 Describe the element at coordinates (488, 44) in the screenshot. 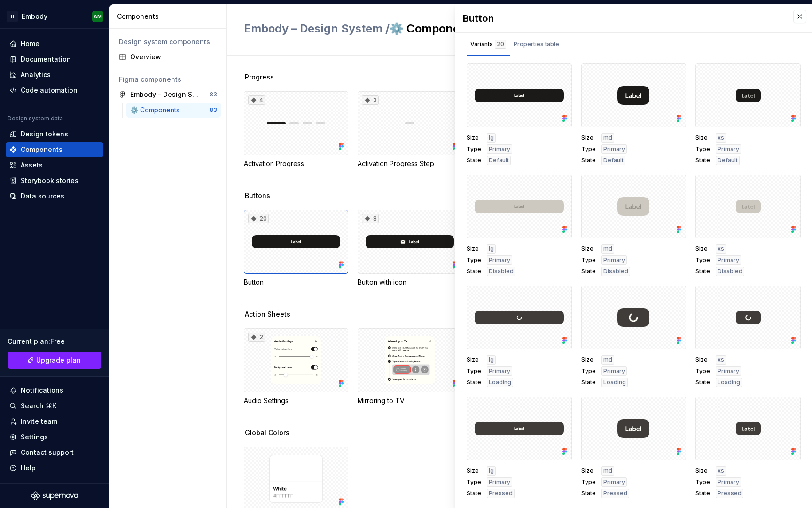

I see `div: Variants` at that location.